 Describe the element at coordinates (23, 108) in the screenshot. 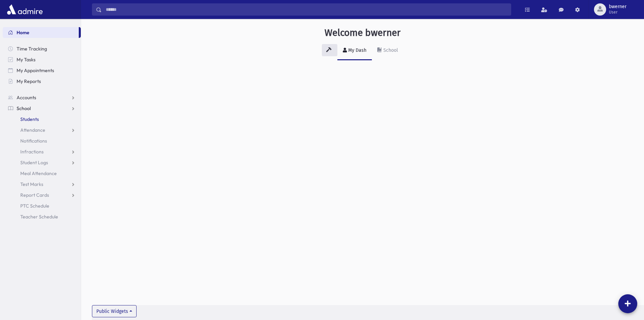

I see `span: School` at that location.